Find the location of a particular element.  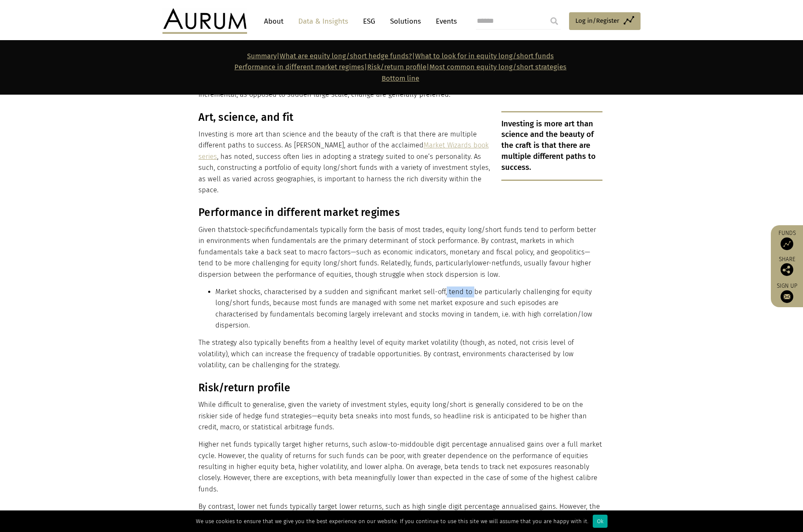

div: Ok is located at coordinates (600, 521).